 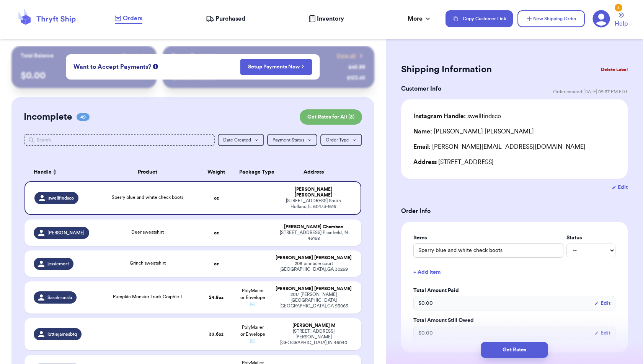 What do you see at coordinates (330, 19) in the screenshot?
I see `span: Inventory` at bounding box center [330, 19].